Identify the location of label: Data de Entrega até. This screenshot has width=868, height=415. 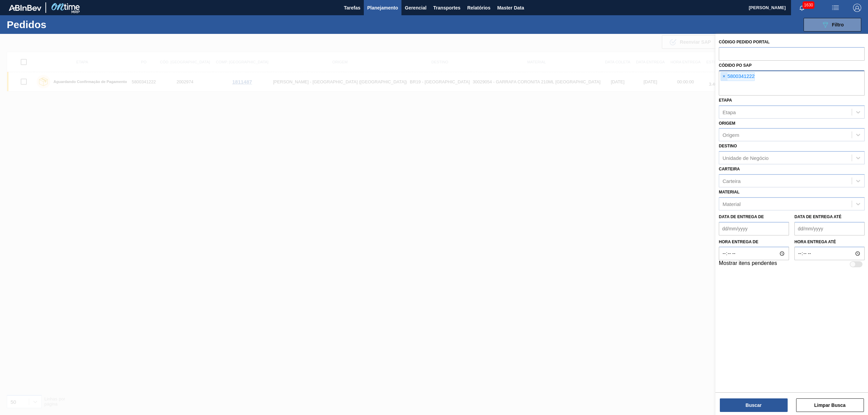
(818, 217).